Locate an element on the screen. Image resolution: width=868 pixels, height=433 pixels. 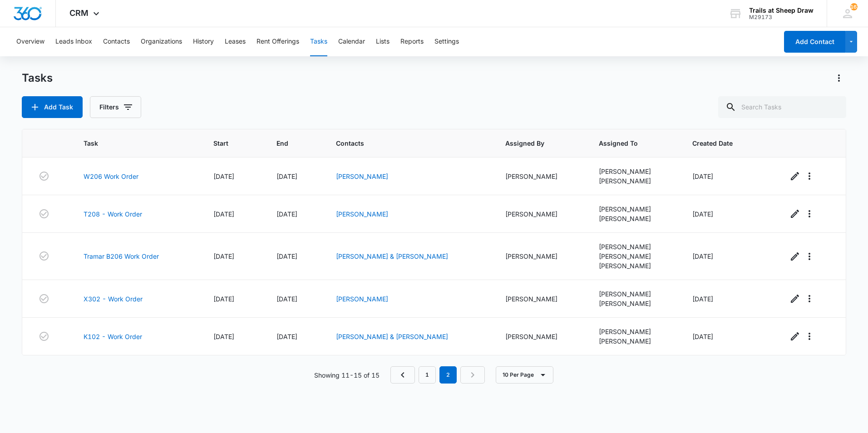
button: 10 Per Page is located at coordinates (524, 375).